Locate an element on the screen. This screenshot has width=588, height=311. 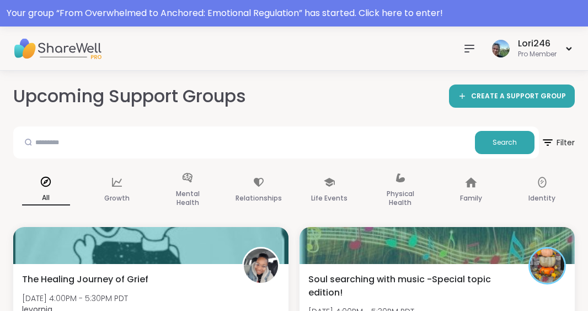
a: CREATE A SUPPORT GROUP is located at coordinates (512, 96).